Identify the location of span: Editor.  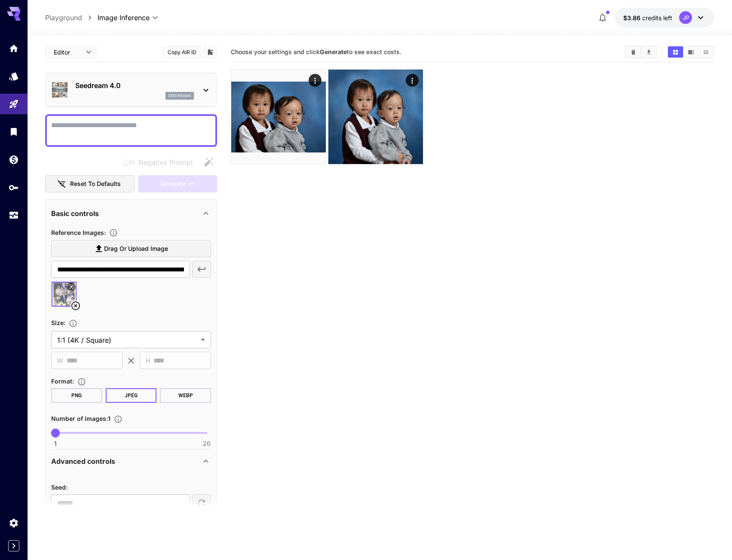
(67, 52).